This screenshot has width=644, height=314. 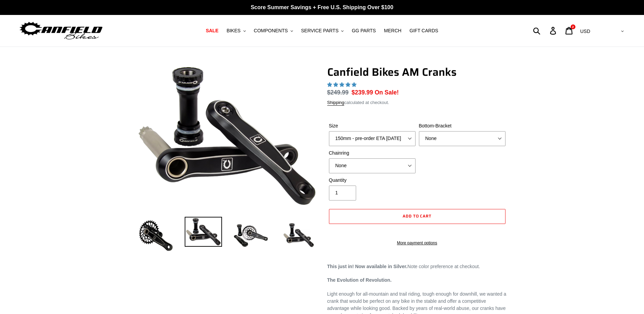 I want to click on a: GIFT CARDS, so click(x=424, y=31).